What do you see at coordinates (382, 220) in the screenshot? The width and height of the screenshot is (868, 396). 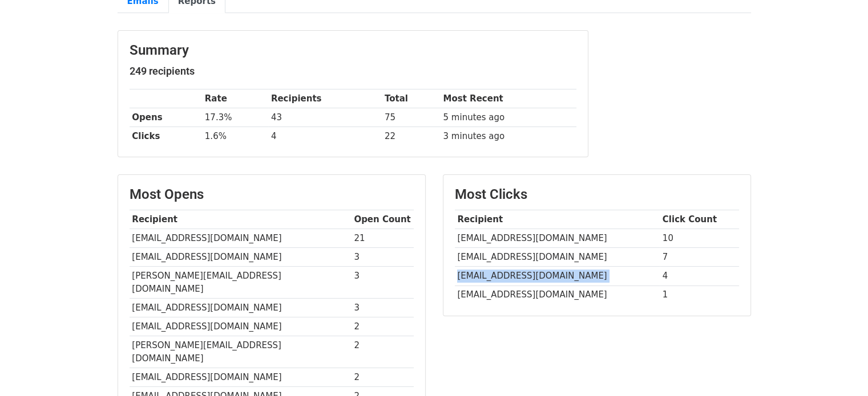 I see `th: Open Count` at bounding box center [382, 220].